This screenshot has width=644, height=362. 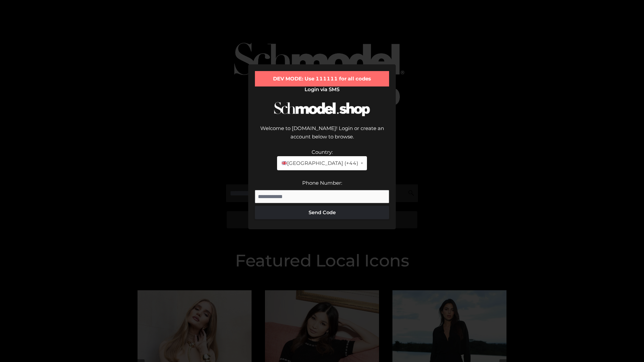 What do you see at coordinates (322, 152) in the screenshot?
I see `label: Country:` at bounding box center [322, 152].